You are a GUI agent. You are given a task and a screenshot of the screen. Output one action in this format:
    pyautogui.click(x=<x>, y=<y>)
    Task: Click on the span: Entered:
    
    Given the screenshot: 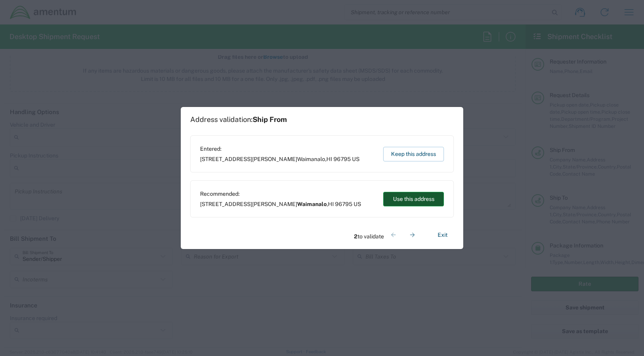 What is the action you would take?
    pyautogui.click(x=280, y=149)
    